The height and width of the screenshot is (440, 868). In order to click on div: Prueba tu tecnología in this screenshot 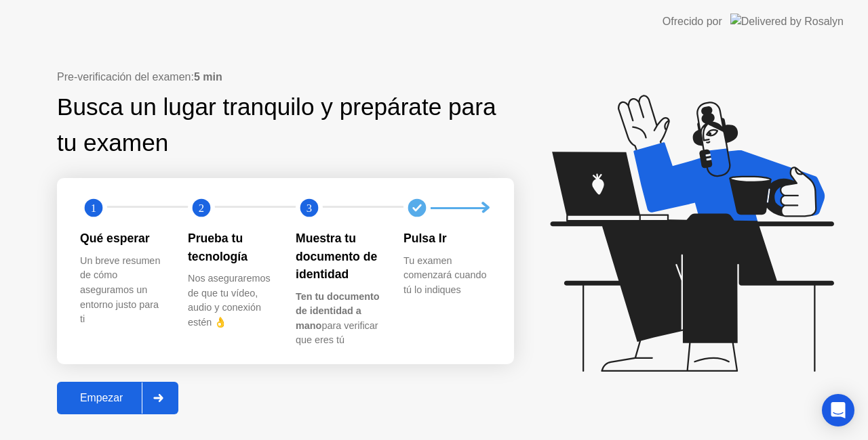, I will do `click(231, 247)`.